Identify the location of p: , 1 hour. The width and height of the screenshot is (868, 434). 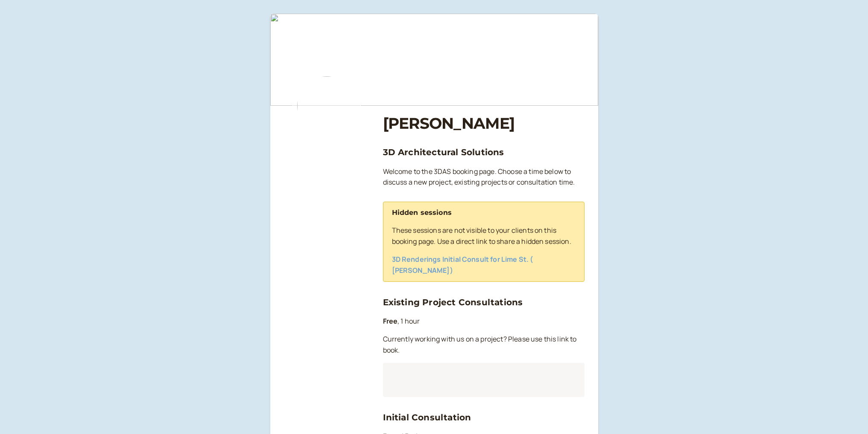
(484, 322).